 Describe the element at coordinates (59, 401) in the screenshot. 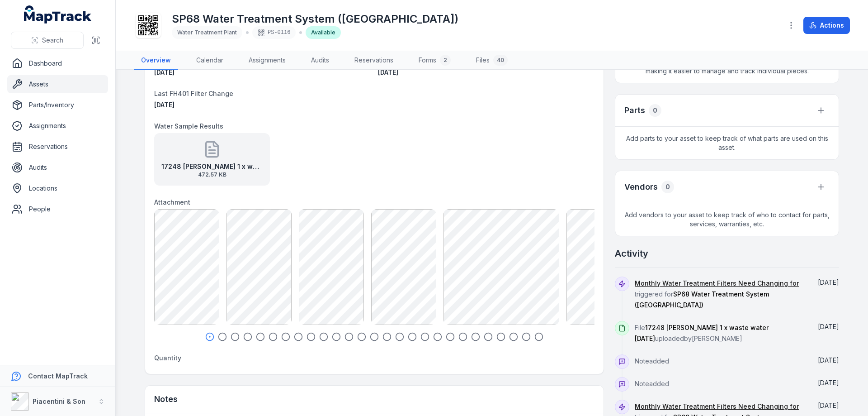

I see `strong: Piacentini & Son` at that location.